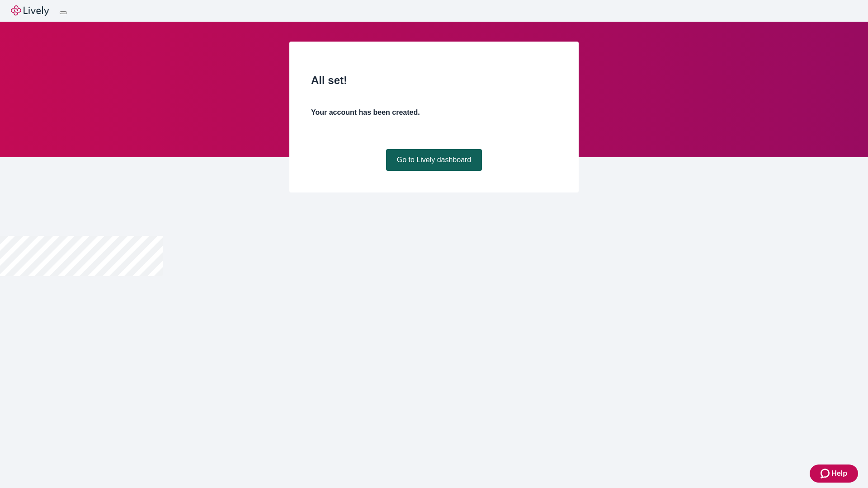 This screenshot has width=868, height=488. I want to click on svg: Zendesk support icon, so click(826, 474).